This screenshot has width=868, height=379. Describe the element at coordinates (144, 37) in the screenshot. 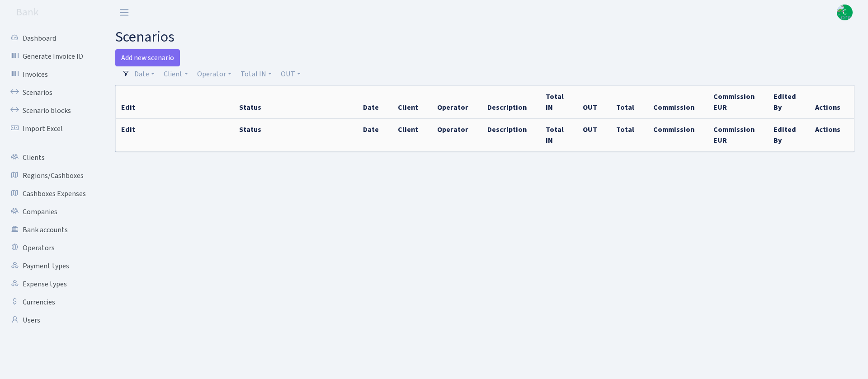

I see `span: scenarios` at that location.